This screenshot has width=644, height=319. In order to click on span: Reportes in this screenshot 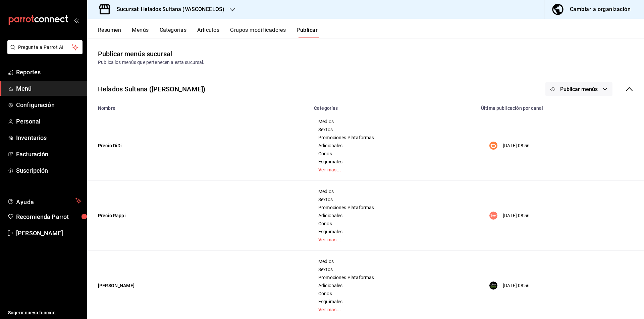, I will do `click(48, 72)`.